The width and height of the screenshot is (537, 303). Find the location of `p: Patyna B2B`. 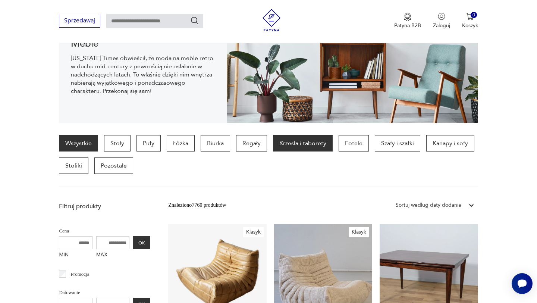

p: Patyna B2B is located at coordinates (407, 25).